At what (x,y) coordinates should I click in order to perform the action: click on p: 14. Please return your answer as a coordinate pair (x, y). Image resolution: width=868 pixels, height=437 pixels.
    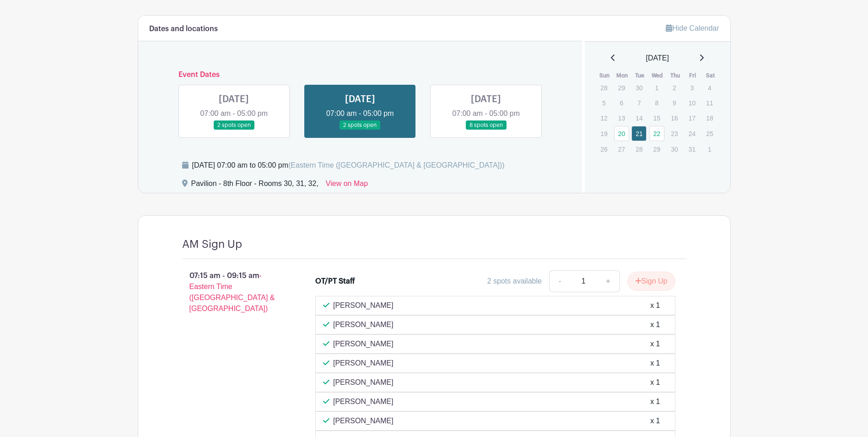
    Looking at the image, I should click on (638, 118).